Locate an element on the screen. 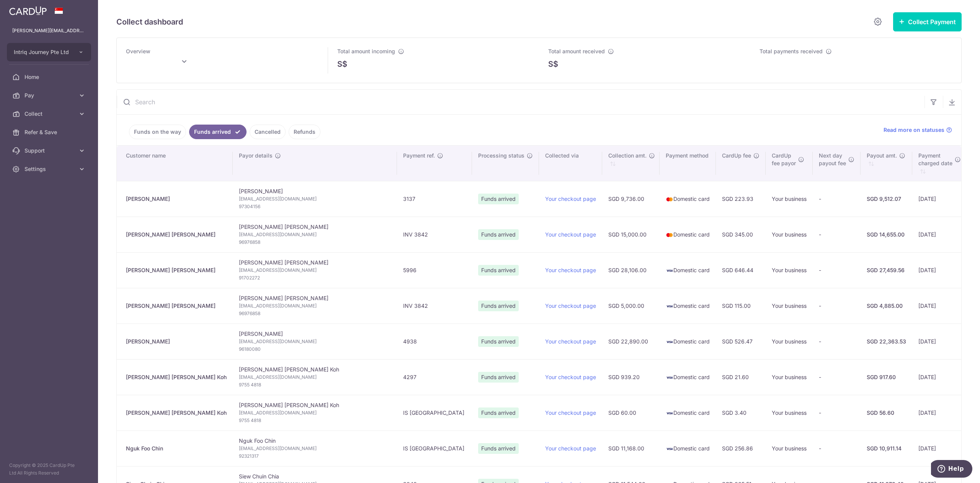 Image resolution: width=980 pixels, height=483 pixels. span: Total amount incoming is located at coordinates (366, 51).